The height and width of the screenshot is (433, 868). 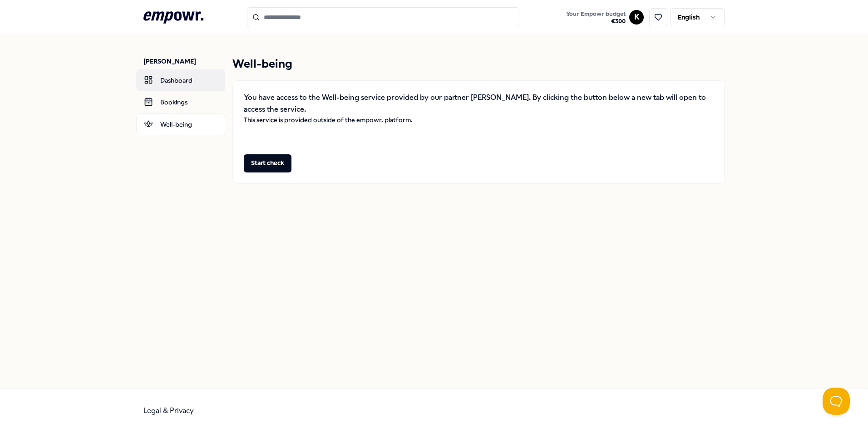 I want to click on a: Your Empowr budget€300, so click(x=596, y=17).